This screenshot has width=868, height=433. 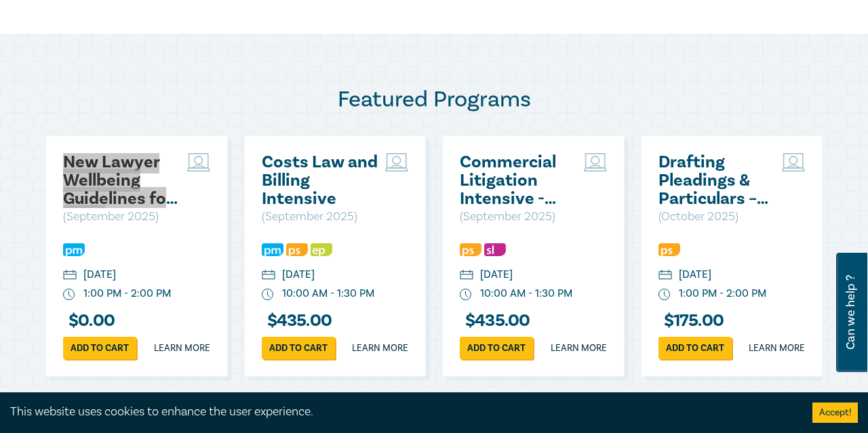 I want to click on a: Costs Law and Billing Intensive, so click(x=320, y=181).